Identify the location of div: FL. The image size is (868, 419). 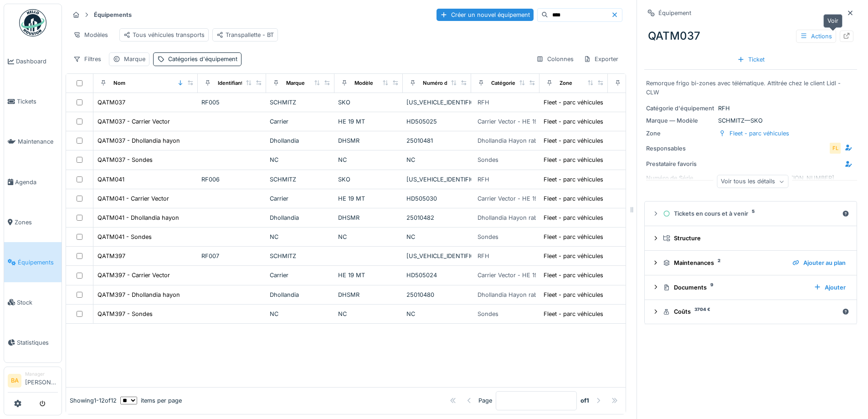
(835, 148).